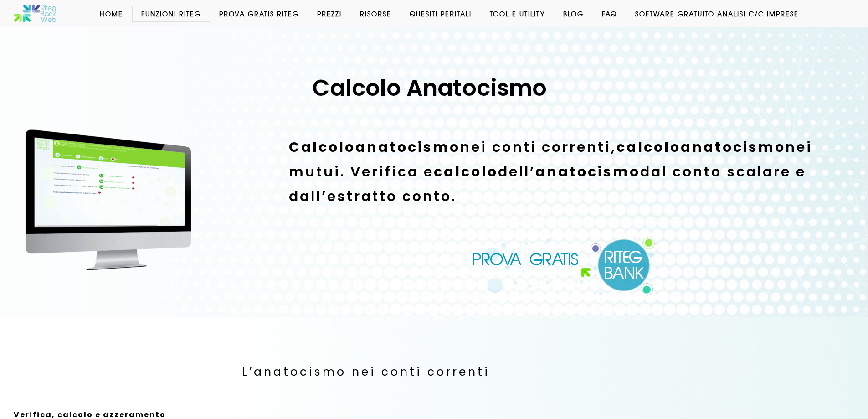 Image resolution: width=868 pixels, height=419 pixels. What do you see at coordinates (559, 172) in the screenshot?
I see `h2: nei conti correnti, nei mutui. Verifica e dell’ dal conto scalare e dall’estratto conto.` at bounding box center [559, 172].